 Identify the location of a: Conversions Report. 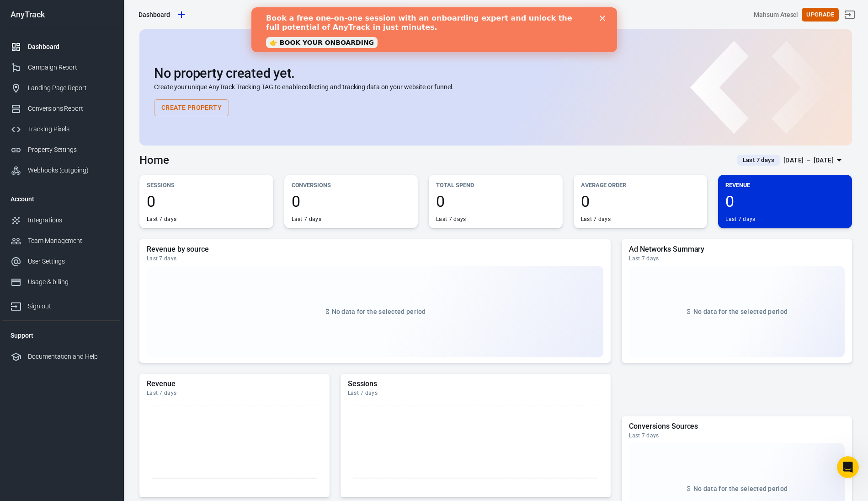
(62, 108).